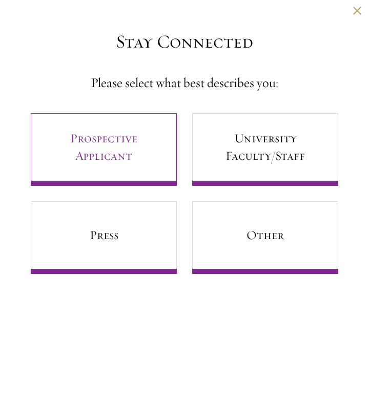  I want to click on a: Press, so click(103, 238).